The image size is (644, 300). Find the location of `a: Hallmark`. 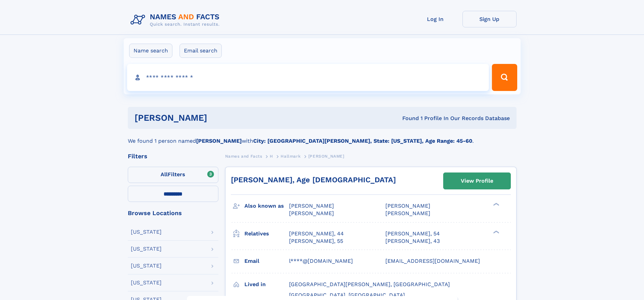

a: Hallmark is located at coordinates (290, 156).